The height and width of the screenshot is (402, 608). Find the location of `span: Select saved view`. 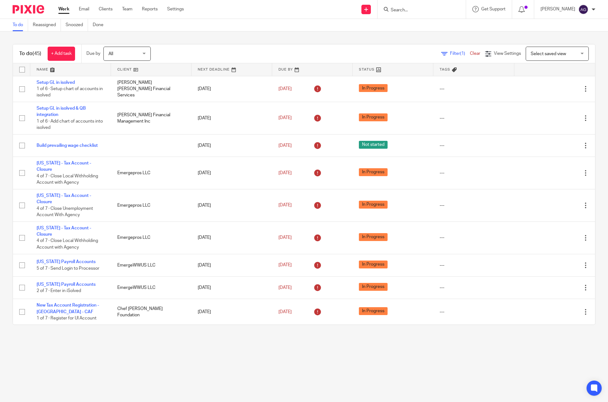

span: Select saved view is located at coordinates (548, 54).